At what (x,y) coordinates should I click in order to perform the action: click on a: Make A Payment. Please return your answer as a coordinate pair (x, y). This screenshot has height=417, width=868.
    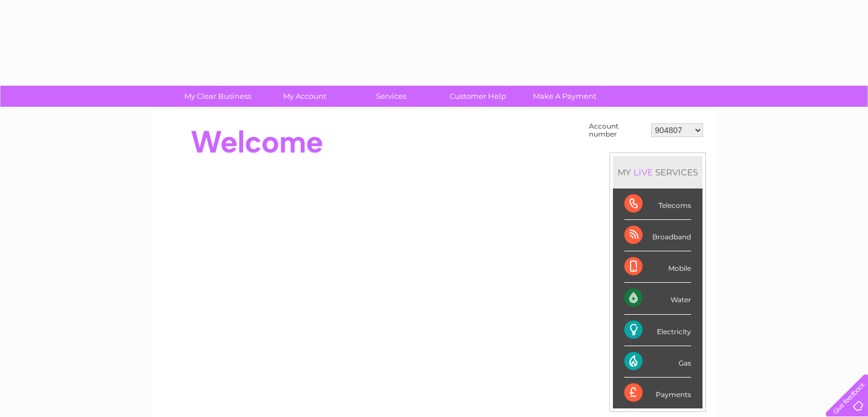
    Looking at the image, I should click on (564, 96).